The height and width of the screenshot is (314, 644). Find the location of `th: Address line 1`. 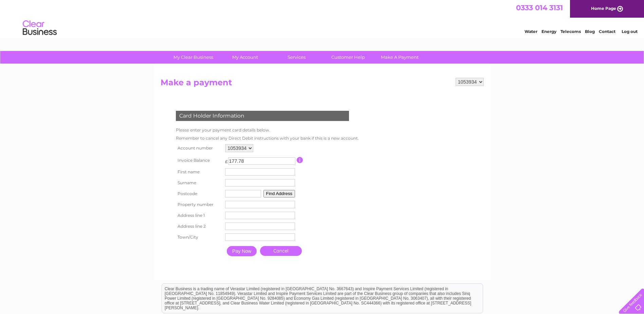

th: Address line 1 is located at coordinates (199, 215).